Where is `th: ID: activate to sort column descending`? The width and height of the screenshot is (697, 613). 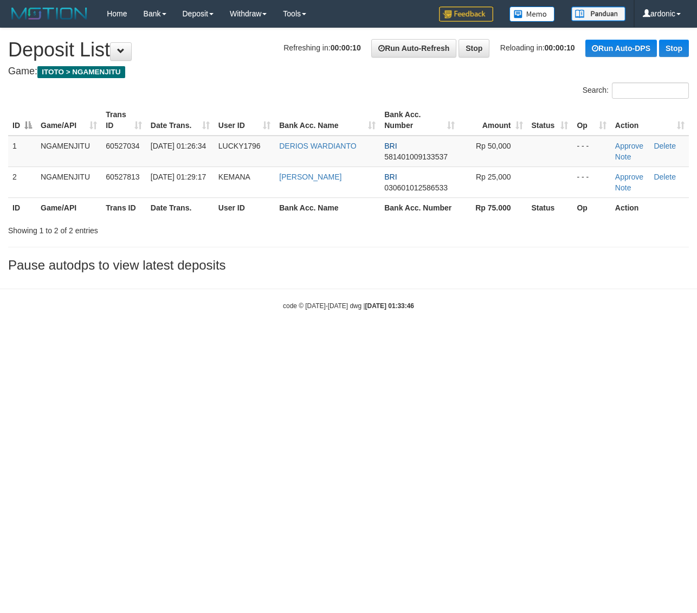
th: ID: activate to sort column descending is located at coordinates (22, 120).